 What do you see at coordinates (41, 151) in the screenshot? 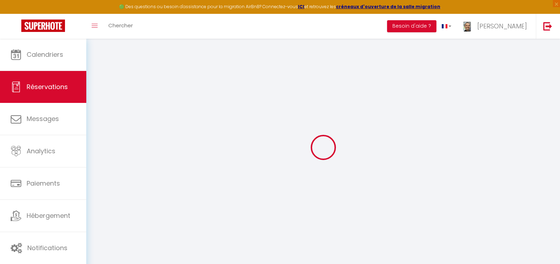
I see `span: Analytics` at bounding box center [41, 151].